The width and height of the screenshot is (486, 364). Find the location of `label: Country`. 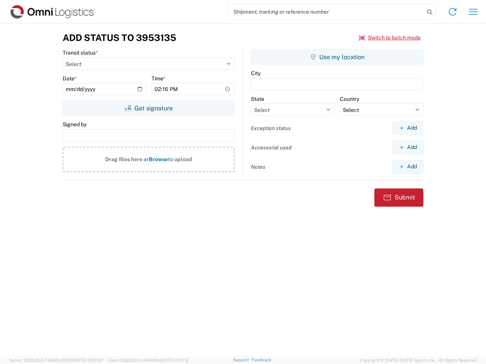

label: Country is located at coordinates (349, 99).